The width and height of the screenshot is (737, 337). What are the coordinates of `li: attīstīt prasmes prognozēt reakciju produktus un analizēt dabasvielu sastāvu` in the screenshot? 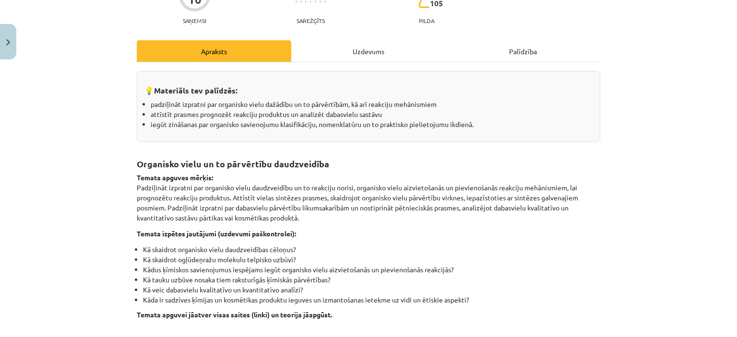 It's located at (371, 114).